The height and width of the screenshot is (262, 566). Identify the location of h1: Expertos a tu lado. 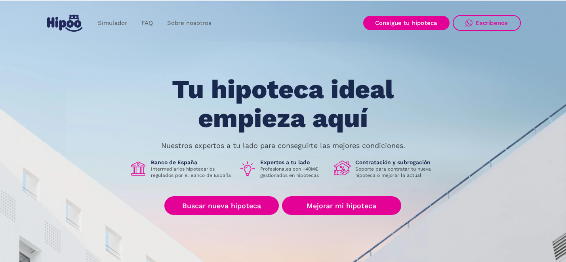
(294, 162).